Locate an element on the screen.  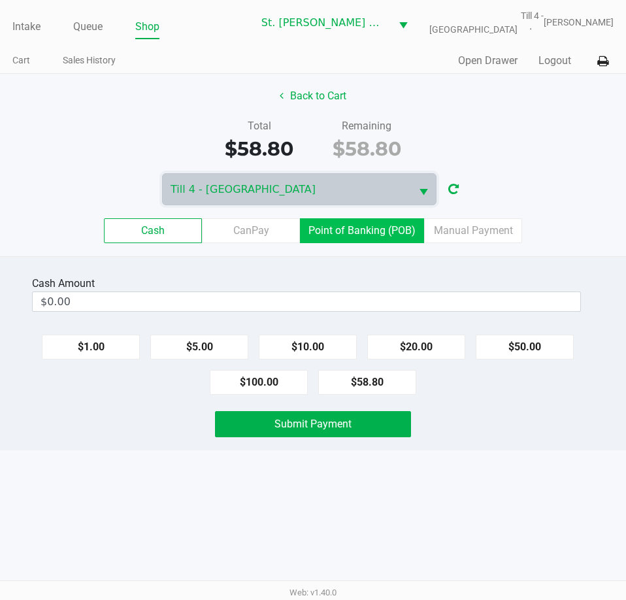
a: Shop is located at coordinates (147, 27).